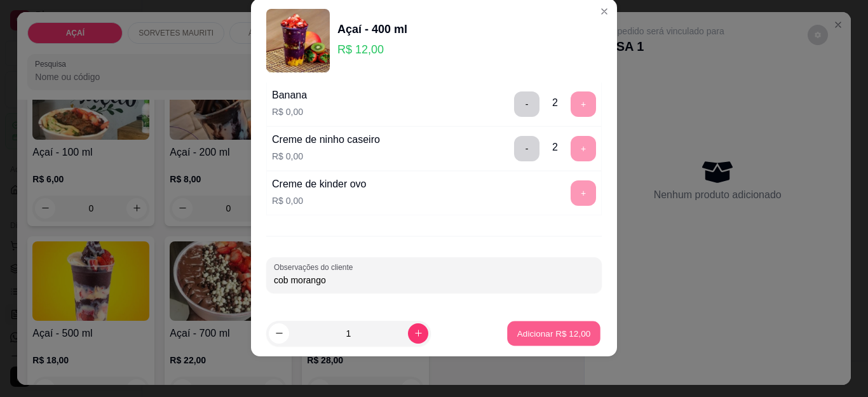 The width and height of the screenshot is (868, 397). I want to click on img: product-image, so click(298, 41).